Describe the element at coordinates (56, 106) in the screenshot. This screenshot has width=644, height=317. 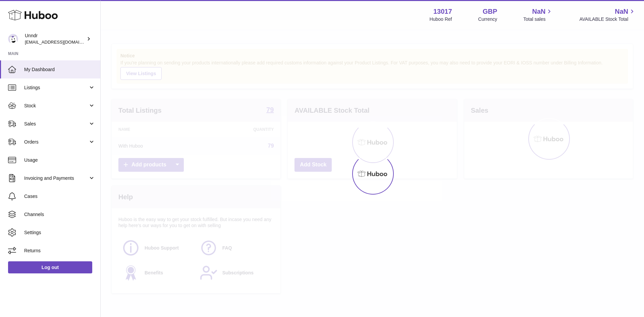
I see `span: Stock` at that location.